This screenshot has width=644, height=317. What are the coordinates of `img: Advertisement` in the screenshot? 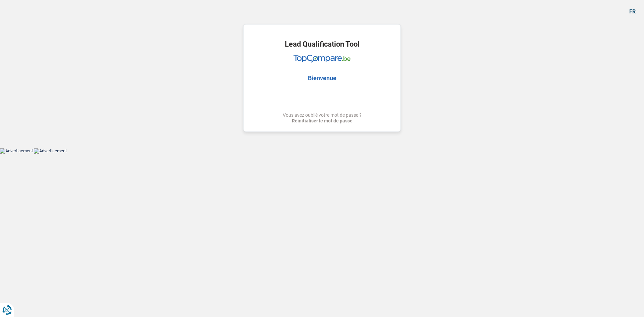 It's located at (50, 151).